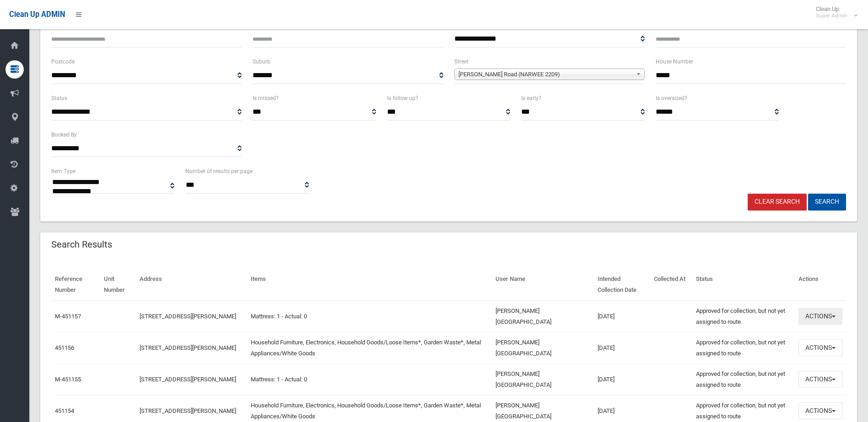  I want to click on label: Number of results per page, so click(219, 171).